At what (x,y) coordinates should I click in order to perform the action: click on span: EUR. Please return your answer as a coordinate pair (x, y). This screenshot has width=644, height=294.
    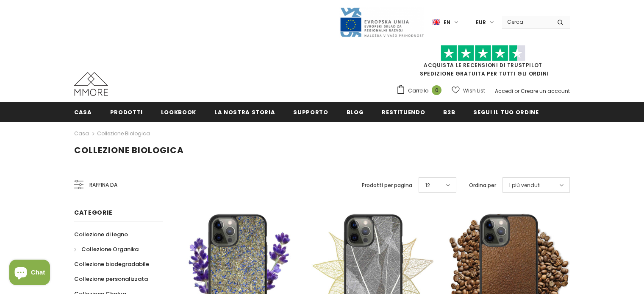
    Looking at the image, I should click on (480, 22).